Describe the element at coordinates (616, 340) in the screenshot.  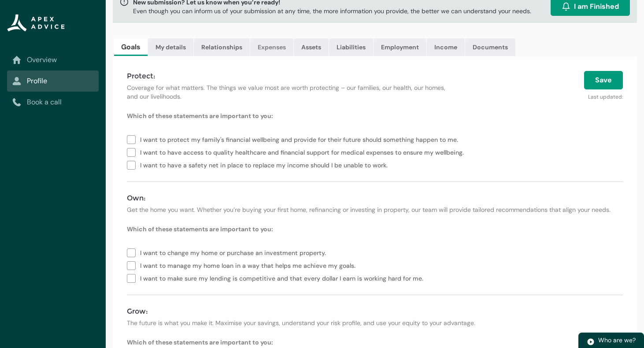
I see `span: Who are we?` at that location.